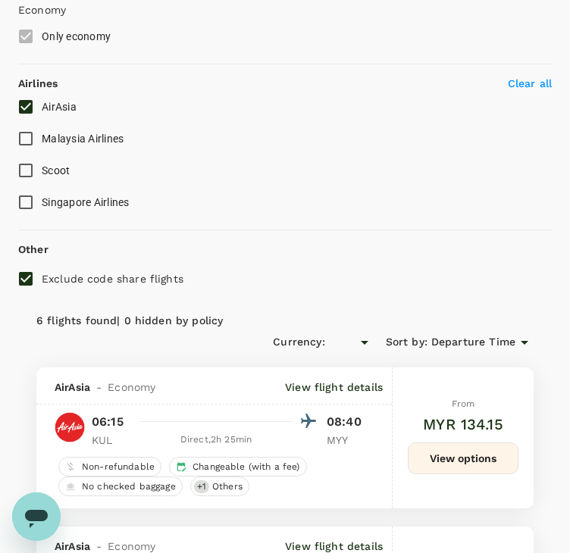  Describe the element at coordinates (237, 467) in the screenshot. I see `div: Changeable (with a fee)` at that location.